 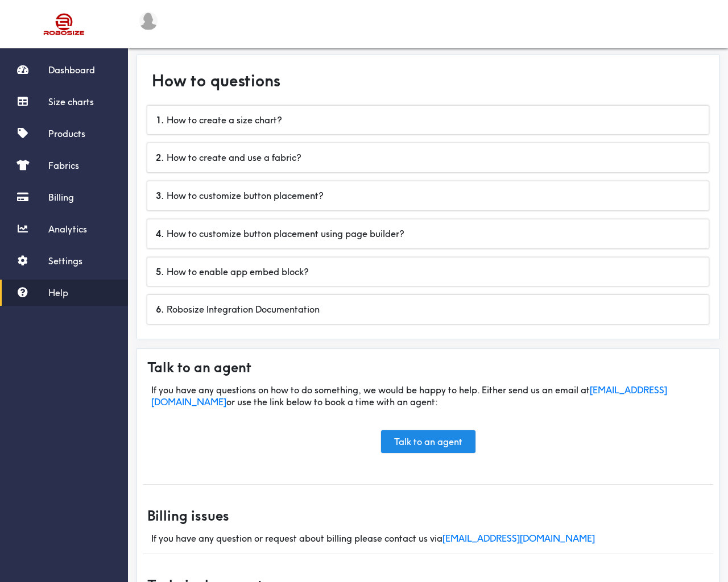 What do you see at coordinates (64, 24) in the screenshot?
I see `img: Robosize` at bounding box center [64, 24].